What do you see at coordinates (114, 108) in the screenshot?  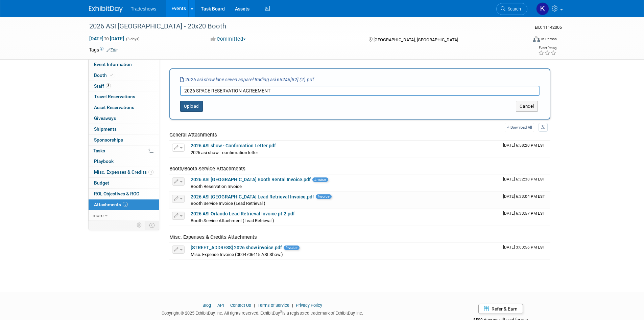 I see `span: Asset Reservations` at bounding box center [114, 108].